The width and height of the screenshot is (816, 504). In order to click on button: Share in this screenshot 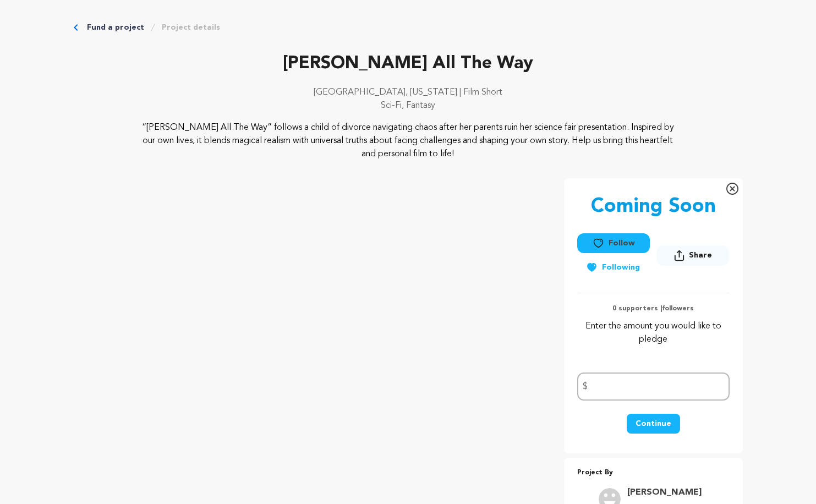, I will do `click(693, 255)`.